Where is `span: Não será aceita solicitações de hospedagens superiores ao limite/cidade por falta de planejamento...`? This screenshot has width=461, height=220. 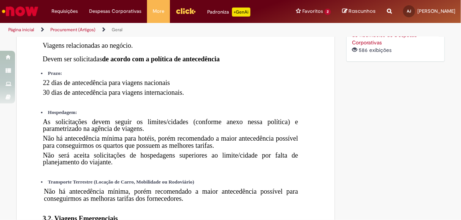 span: Não será aceita solicitações de hospedagens superiores ao limite/cidade por falta de planejamento... is located at coordinates (170, 159).